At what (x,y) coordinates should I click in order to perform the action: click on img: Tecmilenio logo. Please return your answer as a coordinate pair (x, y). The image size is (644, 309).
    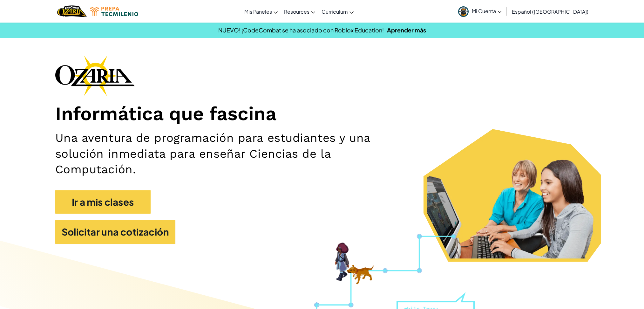
    Looking at the image, I should click on (114, 11).